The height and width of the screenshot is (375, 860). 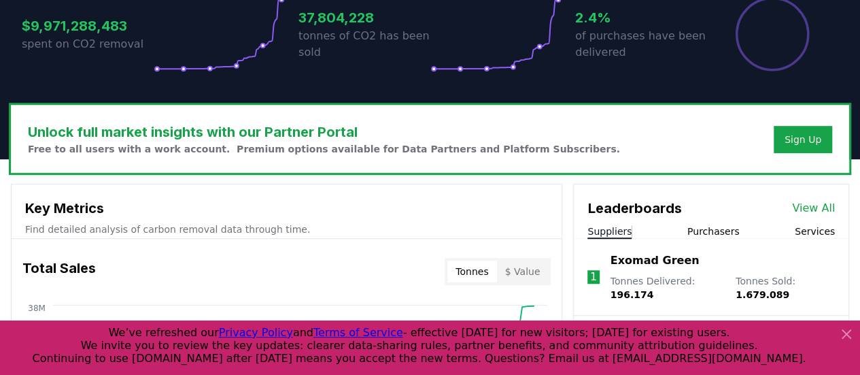 What do you see at coordinates (286, 229) in the screenshot?
I see `p: Find detailed analysis of carbon removal data through time.` at bounding box center [286, 229].